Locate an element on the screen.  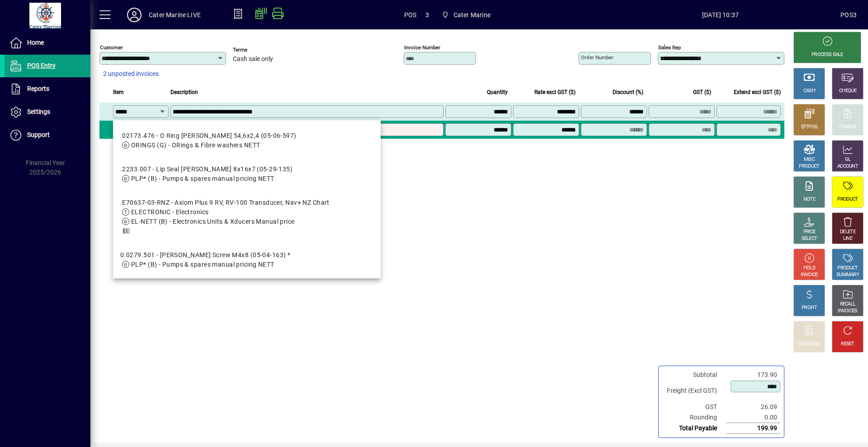
div: GL is located at coordinates (848, 159).